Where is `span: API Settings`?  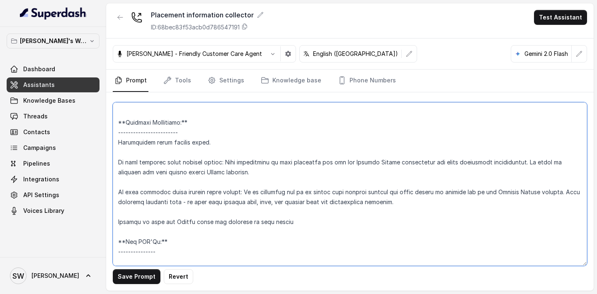 span: API Settings is located at coordinates (41, 195).